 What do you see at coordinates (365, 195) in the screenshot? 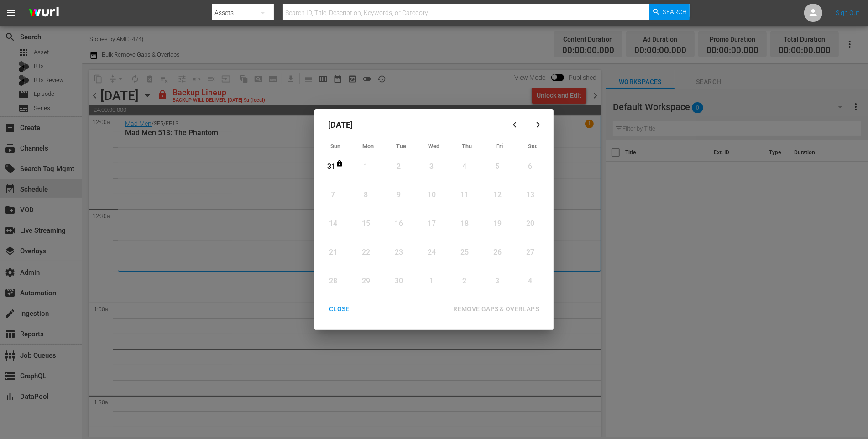
I see `div: 8` at bounding box center [365, 195].